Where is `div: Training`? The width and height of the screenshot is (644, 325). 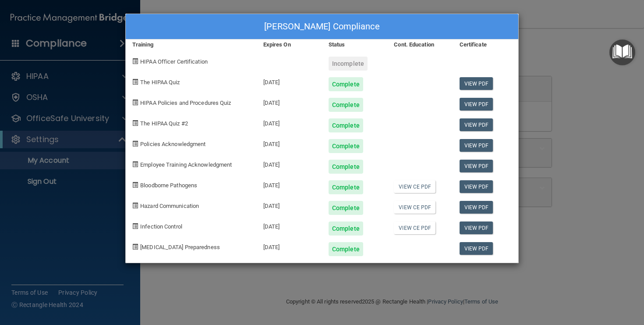 div: Training is located at coordinates (191, 45).